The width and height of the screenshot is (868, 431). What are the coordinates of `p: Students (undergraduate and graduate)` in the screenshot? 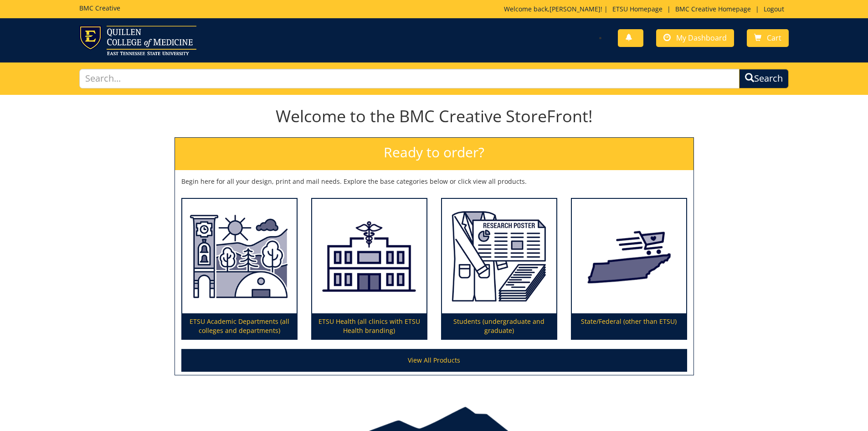 It's located at (499, 326).